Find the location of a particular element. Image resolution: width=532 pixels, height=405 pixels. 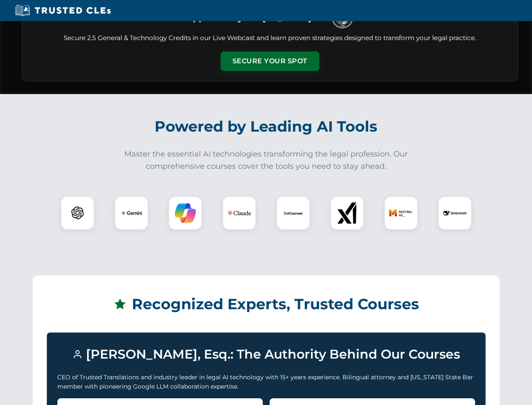

div: Gemini is located at coordinates (131, 213).